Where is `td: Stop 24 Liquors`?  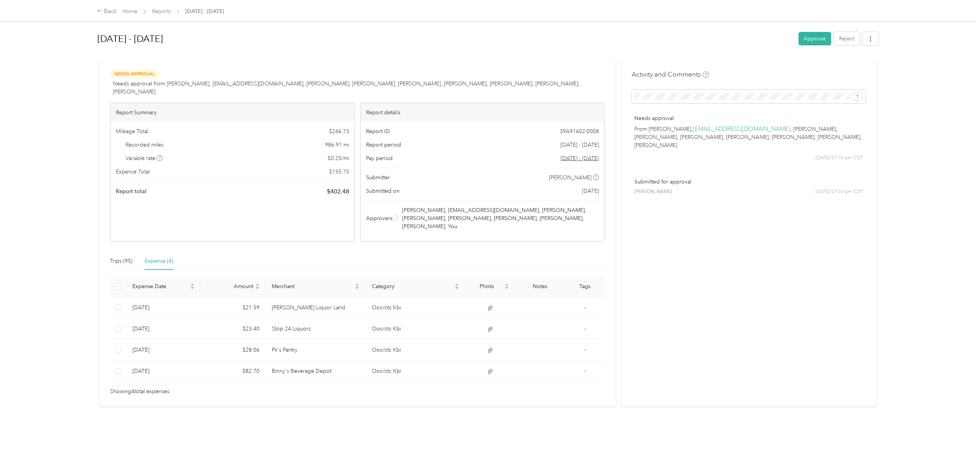
td: Stop 24 Liquors is located at coordinates (315, 329).